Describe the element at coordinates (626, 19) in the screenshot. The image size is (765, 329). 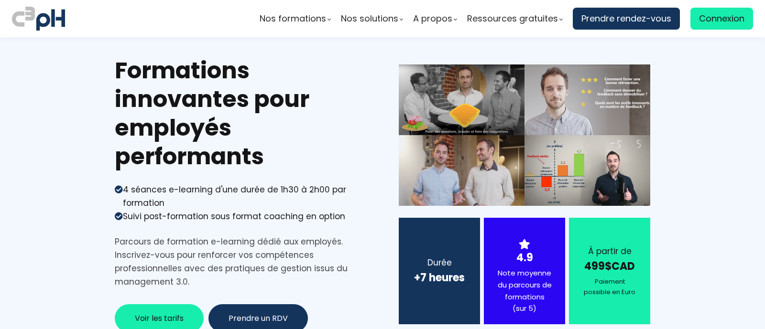
I see `span: Prendre rendez-vous` at that location.